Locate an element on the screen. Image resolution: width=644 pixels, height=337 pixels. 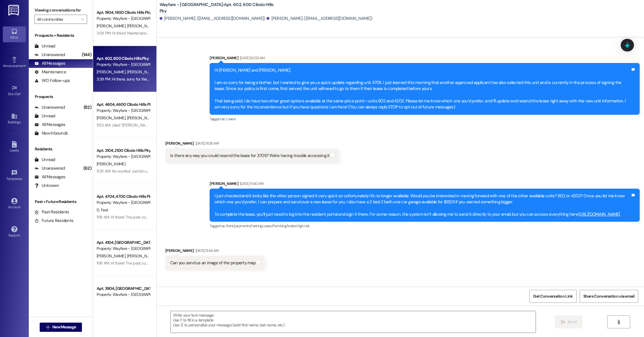
div: Maintenance is located at coordinates (50, 72).